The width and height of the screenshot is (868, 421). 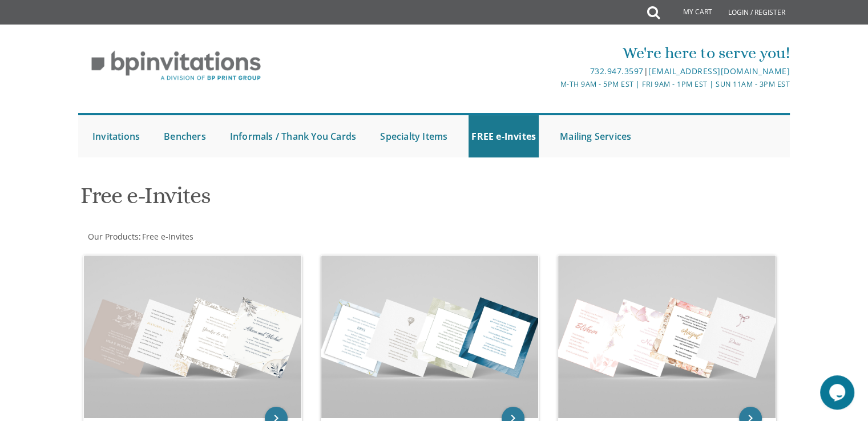 I want to click on a: Our Products, so click(x=112, y=237).